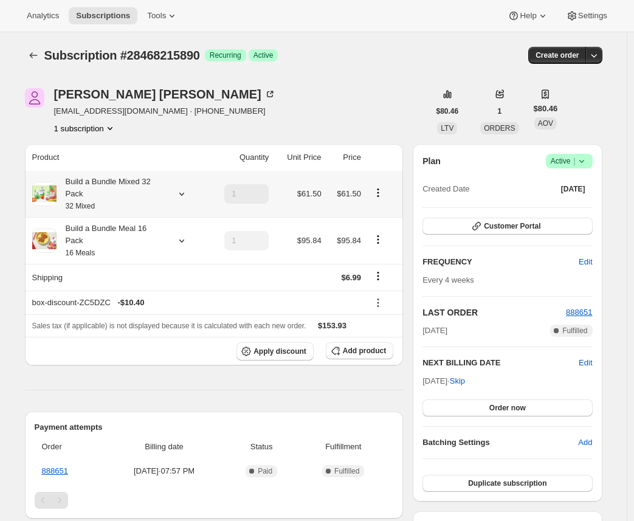  What do you see at coordinates (507, 408) in the screenshot?
I see `span: Order now` at bounding box center [507, 408].